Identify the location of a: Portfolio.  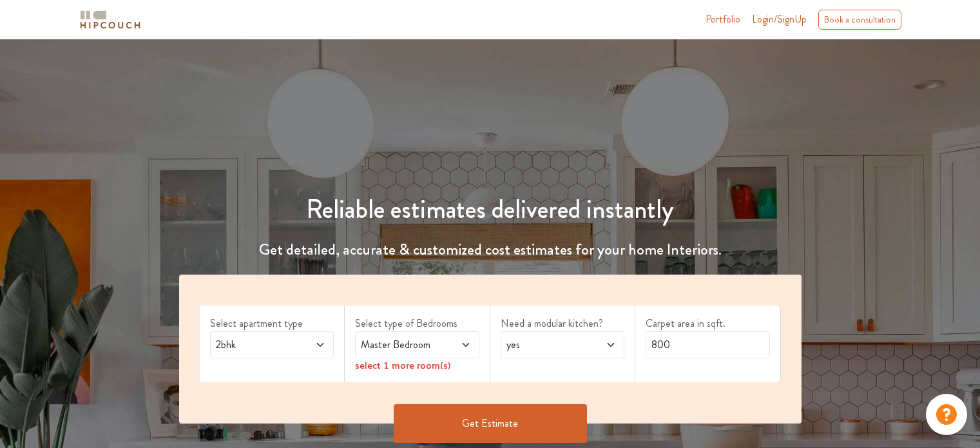
(723, 19).